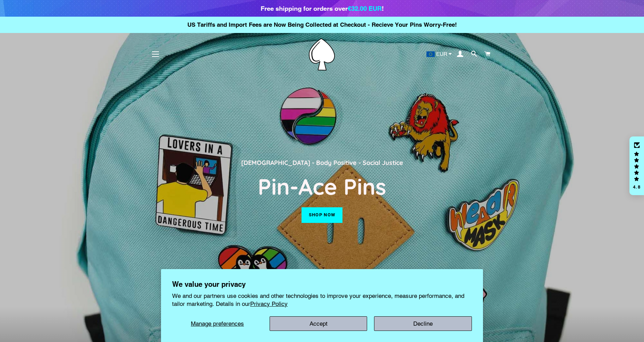 The width and height of the screenshot is (644, 342). I want to click on h2: We value your privacy, so click(322, 284).